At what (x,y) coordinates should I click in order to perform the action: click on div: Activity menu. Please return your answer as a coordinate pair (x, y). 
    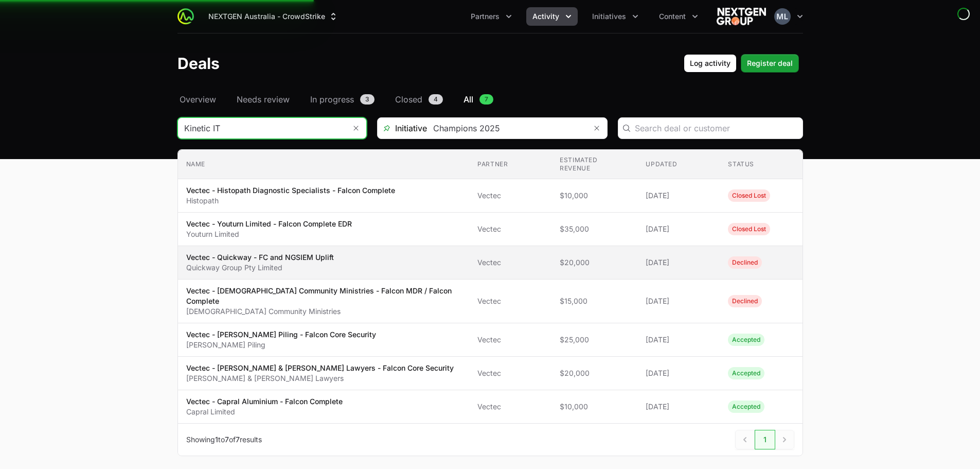
    Looking at the image, I should click on (553, 17).